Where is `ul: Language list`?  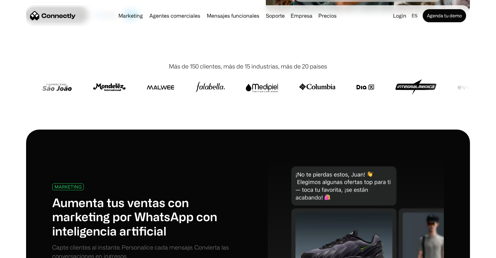
ul: Language list is located at coordinates (26, 251).